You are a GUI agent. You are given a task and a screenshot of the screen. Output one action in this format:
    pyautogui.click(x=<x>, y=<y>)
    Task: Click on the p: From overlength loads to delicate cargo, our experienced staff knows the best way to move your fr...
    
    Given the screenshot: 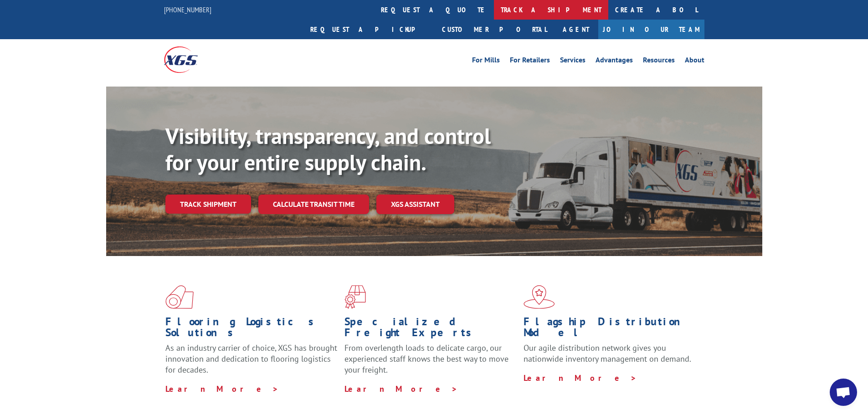 What is the action you would take?
    pyautogui.click(x=430, y=363)
    